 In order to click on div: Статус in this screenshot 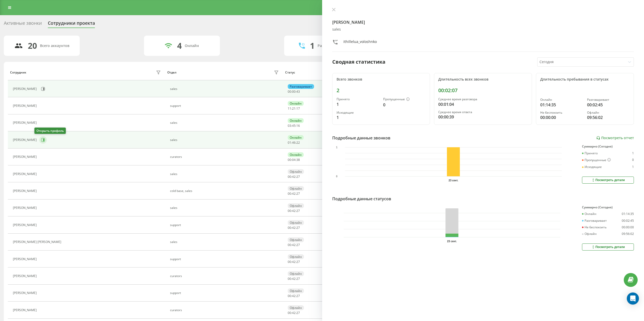, I will do `click(290, 72)`.